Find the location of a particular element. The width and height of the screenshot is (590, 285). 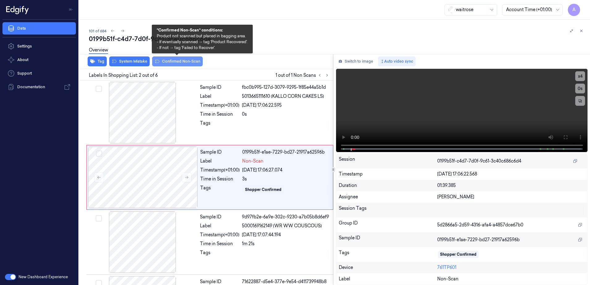

button: About is located at coordinates (39, 60).